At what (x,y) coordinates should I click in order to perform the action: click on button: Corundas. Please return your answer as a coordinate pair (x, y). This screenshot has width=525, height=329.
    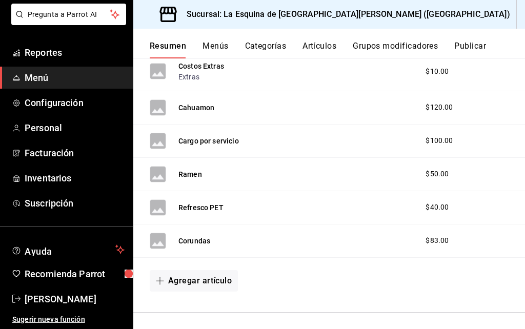
    Looking at the image, I should click on (194, 241).